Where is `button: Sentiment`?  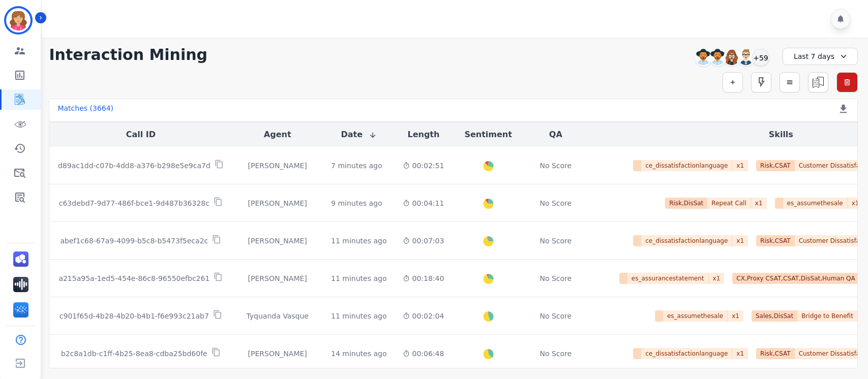
button: Sentiment is located at coordinates (488, 134).